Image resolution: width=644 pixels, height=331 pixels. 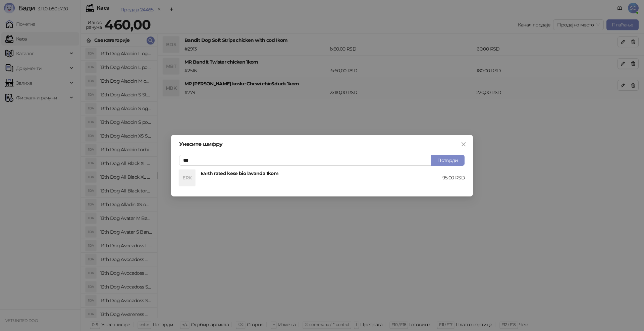 What do you see at coordinates (321, 174) in the screenshot?
I see `h4: Earth rated kese bio lavanda 1kom` at bounding box center [321, 174].